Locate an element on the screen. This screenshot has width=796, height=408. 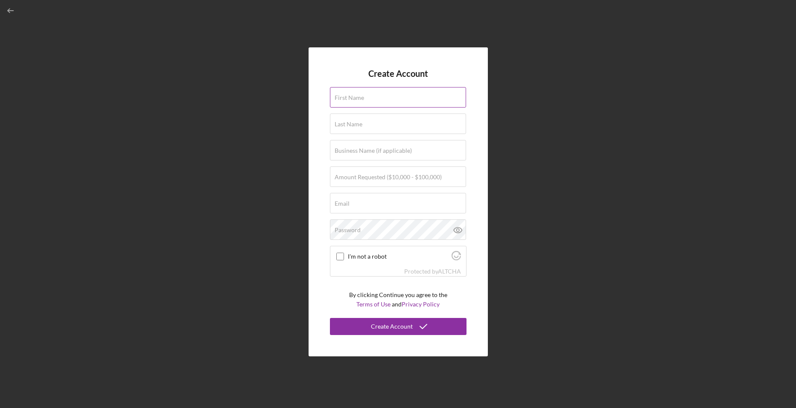
button: Create Account is located at coordinates (398, 327).